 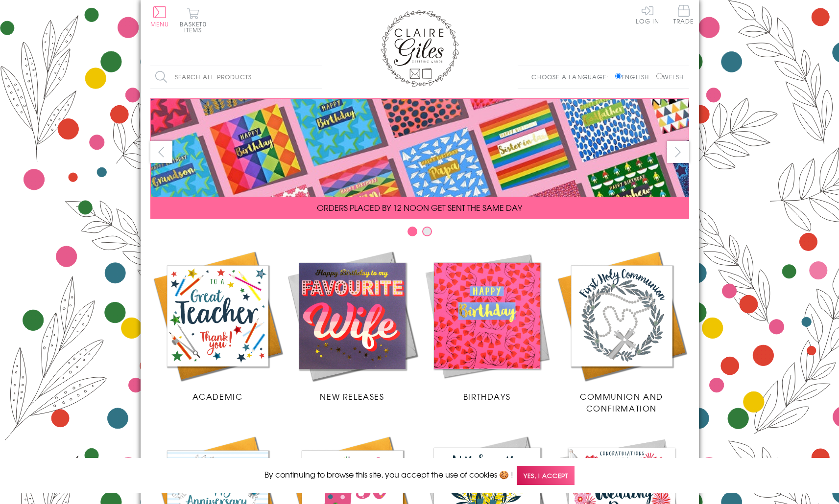 I want to click on button: Carousel Page 2, so click(x=427, y=231).